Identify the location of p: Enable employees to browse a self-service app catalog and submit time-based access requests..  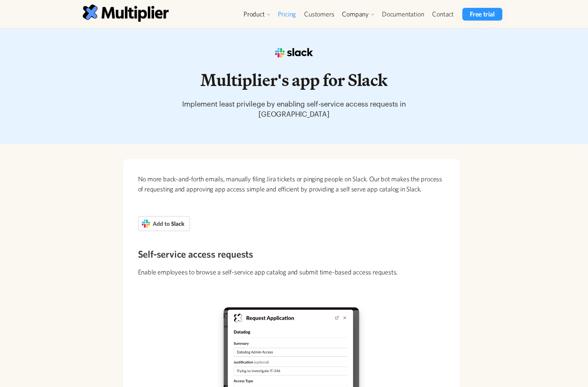
(292, 272).